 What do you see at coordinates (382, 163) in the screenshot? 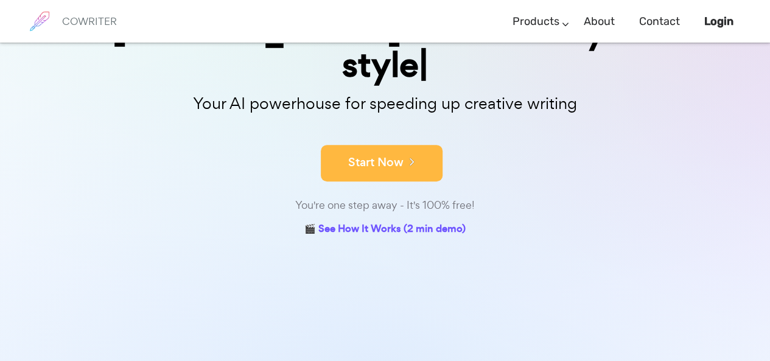
I see `button: Start Now` at bounding box center [382, 163].